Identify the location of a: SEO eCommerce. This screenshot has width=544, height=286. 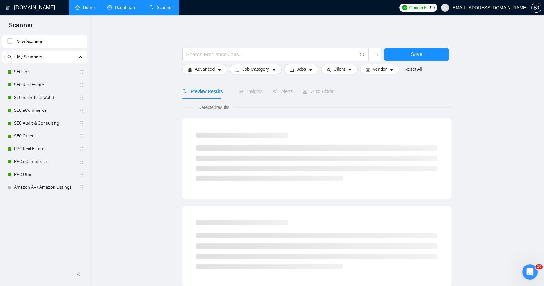
(45, 110).